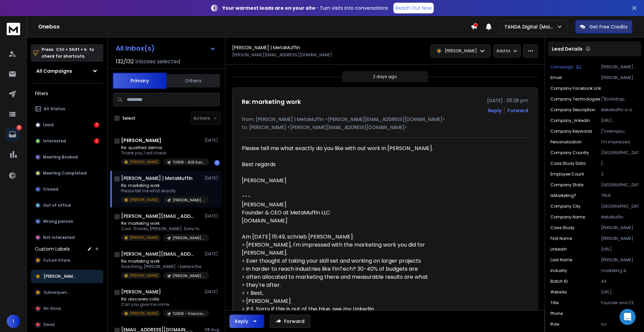 The image size is (644, 332). I want to click on p: Personalization, so click(566, 142).